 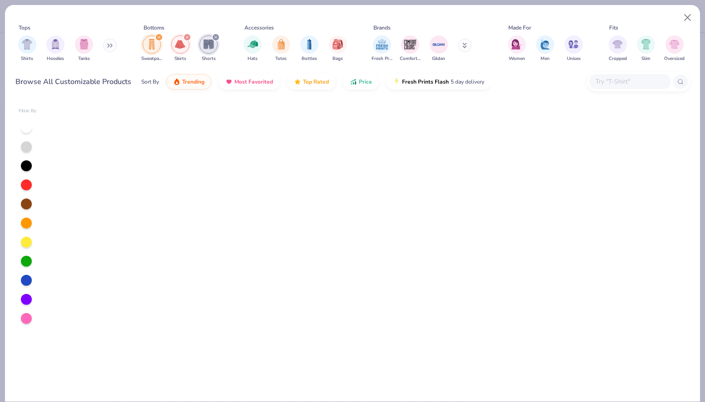 I want to click on span: Totes, so click(x=281, y=59).